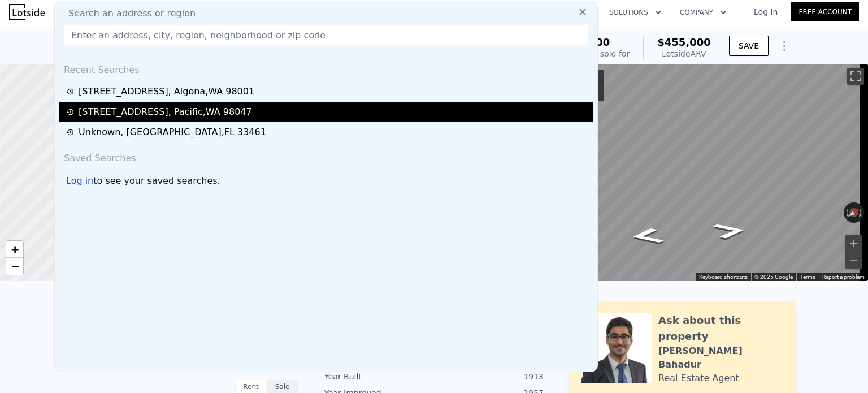 The height and width of the screenshot is (393, 868). What do you see at coordinates (703, 12) in the screenshot?
I see `button: Company` at bounding box center [703, 12].